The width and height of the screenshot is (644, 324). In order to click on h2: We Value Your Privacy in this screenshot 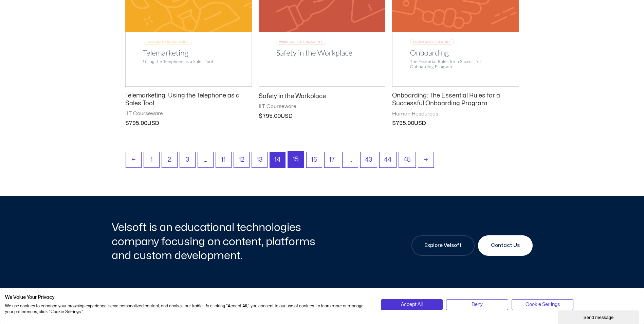, I will do `click(188, 297)`.